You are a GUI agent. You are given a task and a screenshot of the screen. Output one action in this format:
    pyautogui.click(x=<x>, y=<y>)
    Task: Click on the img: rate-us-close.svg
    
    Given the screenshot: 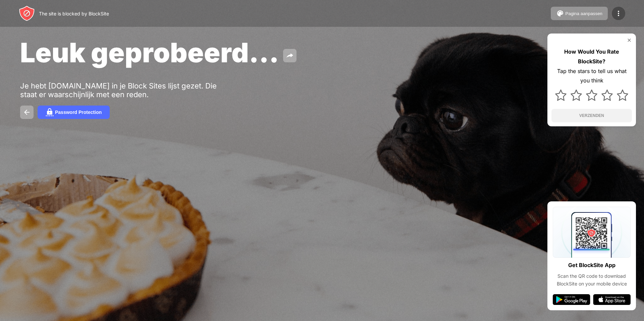 What is the action you would take?
    pyautogui.click(x=629, y=40)
    